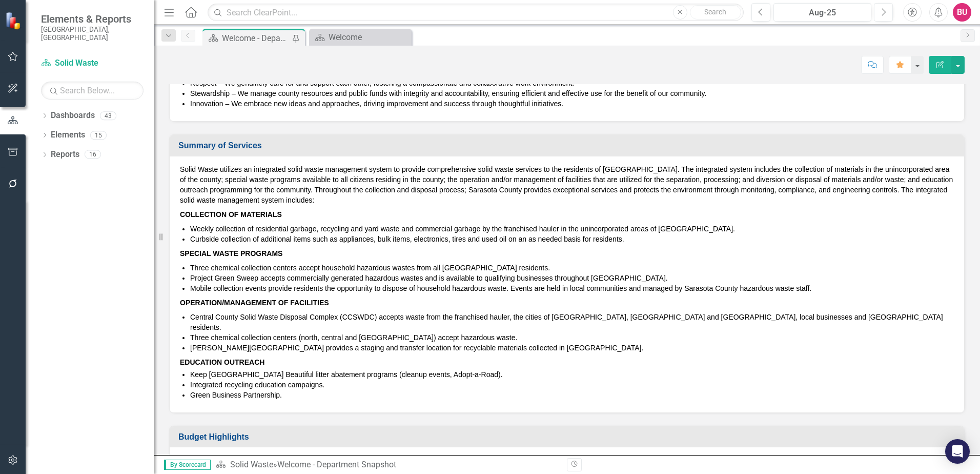 The image size is (980, 474). Describe the element at coordinates (567, 186) in the screenshot. I see `p: Solid Waste utilizes an integrated solid waste management system to provide comprehensive solid w...` at that location.